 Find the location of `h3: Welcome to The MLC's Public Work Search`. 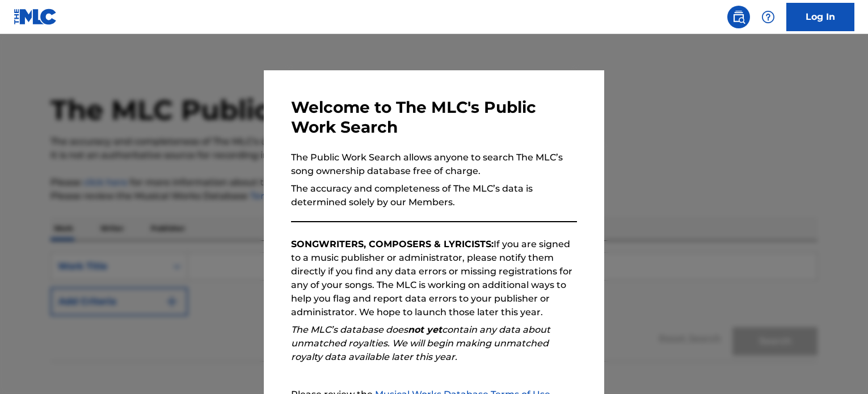

h3: Welcome to The MLC's Public Work Search is located at coordinates (434, 117).